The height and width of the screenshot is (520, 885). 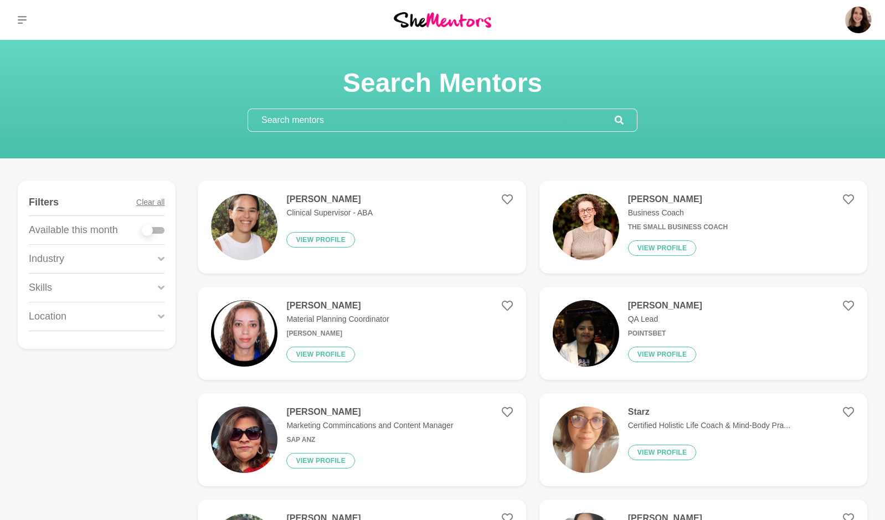 I want to click on h6: Pointsbet, so click(x=665, y=333).